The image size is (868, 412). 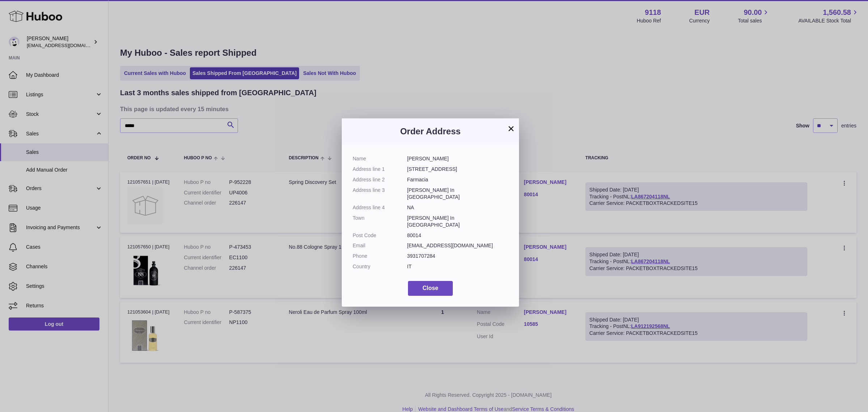 What do you see at coordinates (380, 179) in the screenshot?
I see `dt: Address line 2` at bounding box center [380, 179].